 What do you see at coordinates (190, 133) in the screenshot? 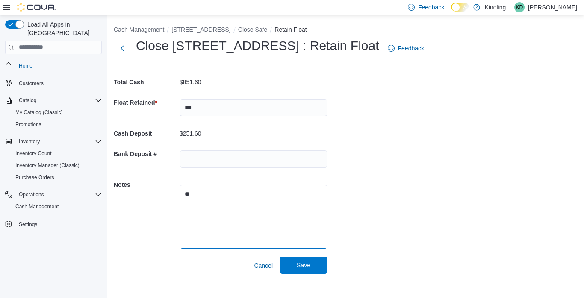
I see `p: $251.60` at bounding box center [190, 133].